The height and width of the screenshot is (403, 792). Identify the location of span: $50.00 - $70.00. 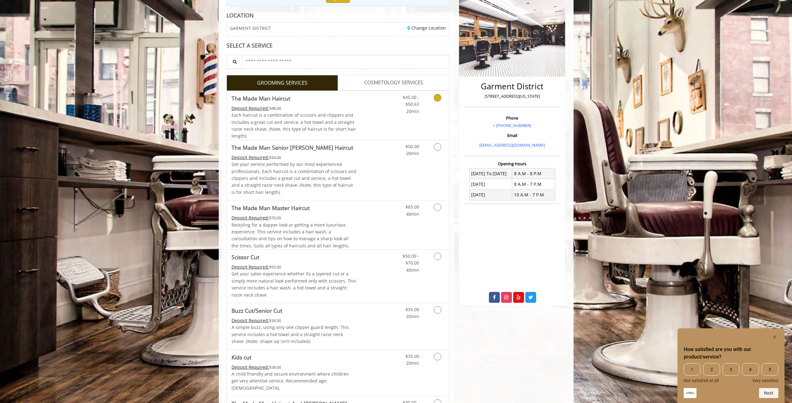
(411, 259).